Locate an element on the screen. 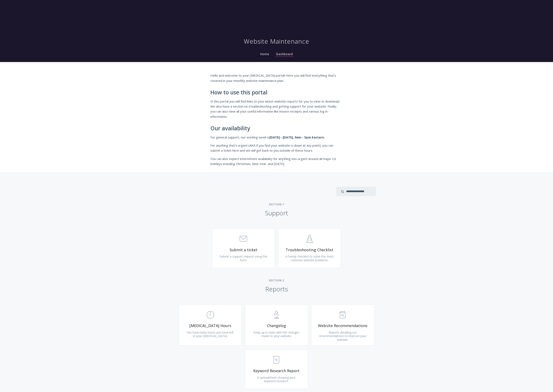 The height and width of the screenshot is (392, 553). h2: How to use this portal is located at coordinates (276, 92).